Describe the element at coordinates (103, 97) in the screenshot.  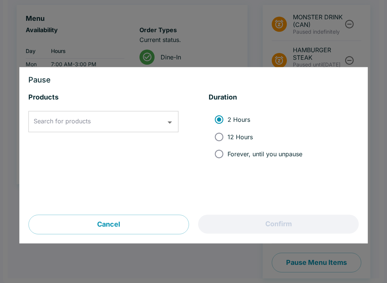
I see `h5: Products` at that location.